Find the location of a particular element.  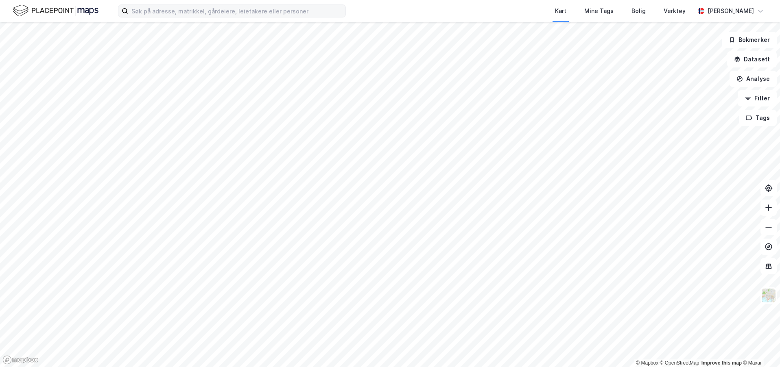

a: Mapbox homepage is located at coordinates (20, 360).